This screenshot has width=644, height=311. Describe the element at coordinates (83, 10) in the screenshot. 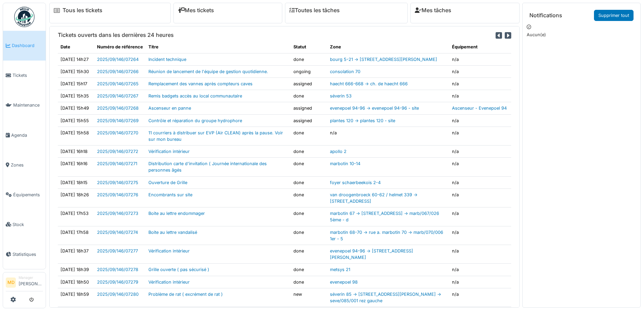

I see `a: Tous les tickets` at that location.